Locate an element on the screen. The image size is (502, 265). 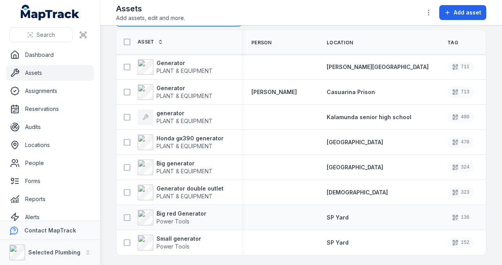
div: 323 is located at coordinates (461, 193).